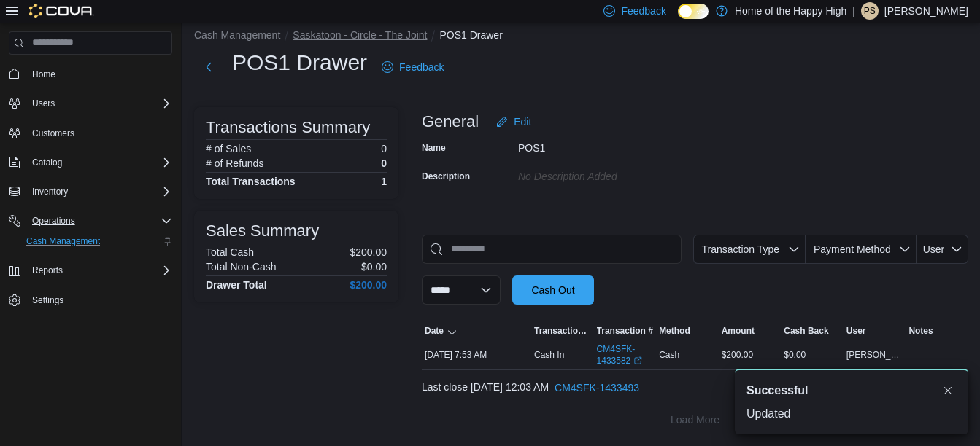  Describe the element at coordinates (548, 355) in the screenshot. I see `p: Cash In` at that location.